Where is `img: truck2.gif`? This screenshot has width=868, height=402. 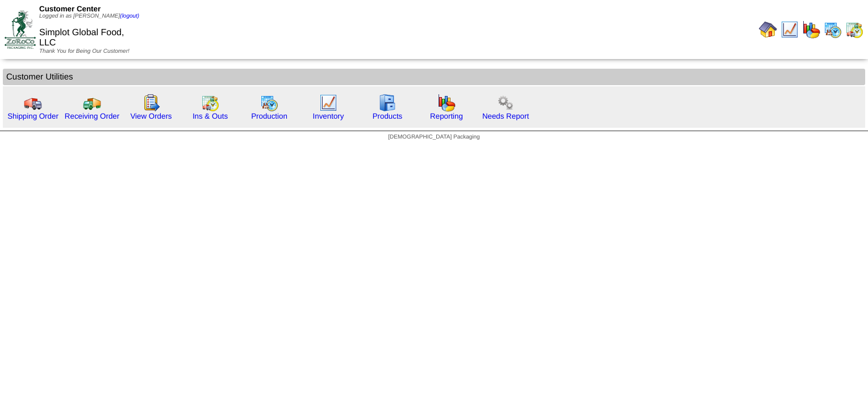 img: truck2.gif is located at coordinates (92, 103).